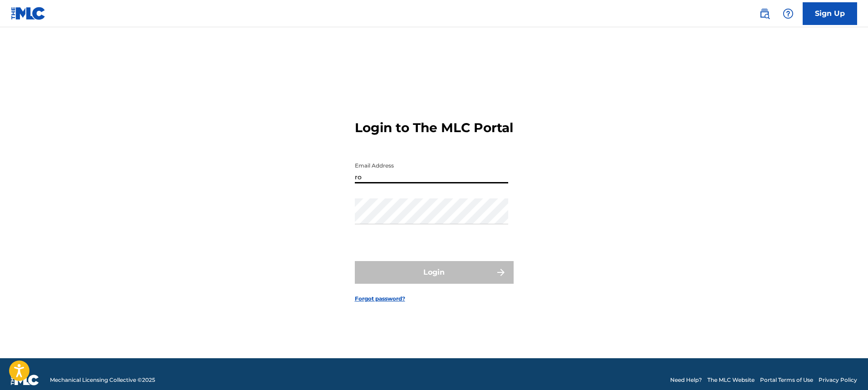  I want to click on div: Help, so click(789, 14).